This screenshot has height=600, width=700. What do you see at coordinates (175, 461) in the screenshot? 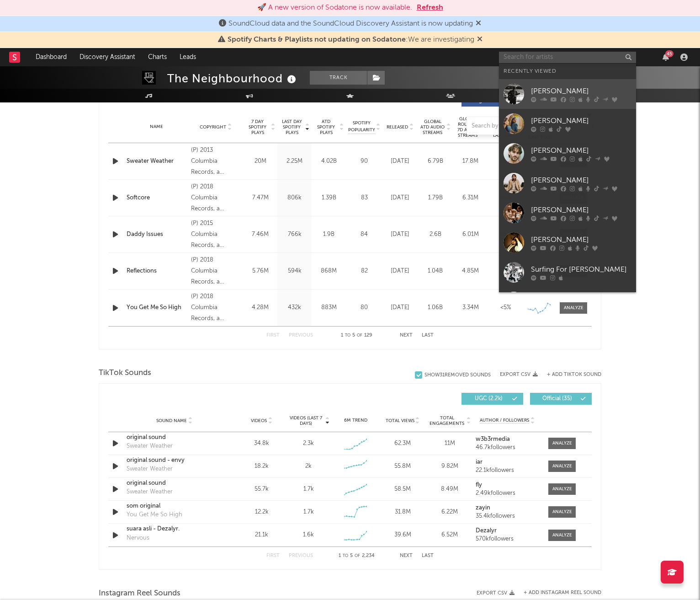
I see `a: original sound - envy` at bounding box center [175, 461].